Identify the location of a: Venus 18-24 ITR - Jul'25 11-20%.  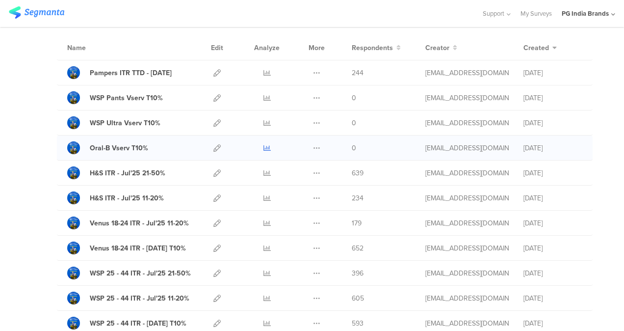
(128, 223).